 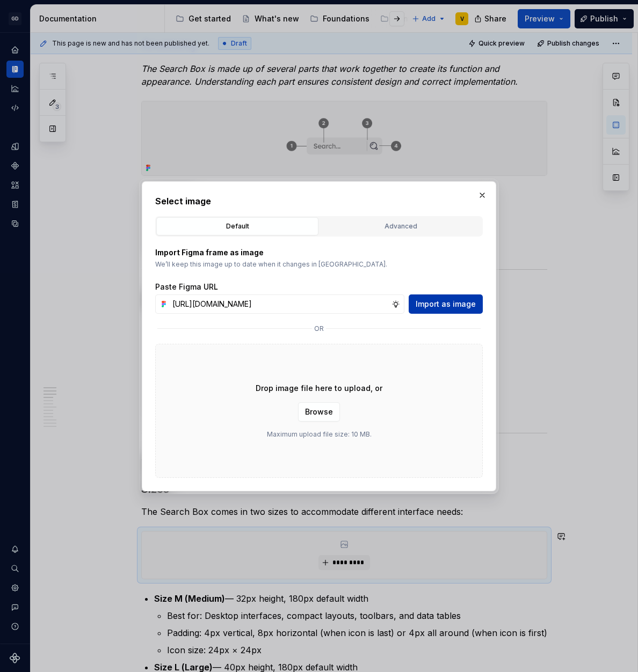 I want to click on input: https://figma.com/file..., so click(x=280, y=304).